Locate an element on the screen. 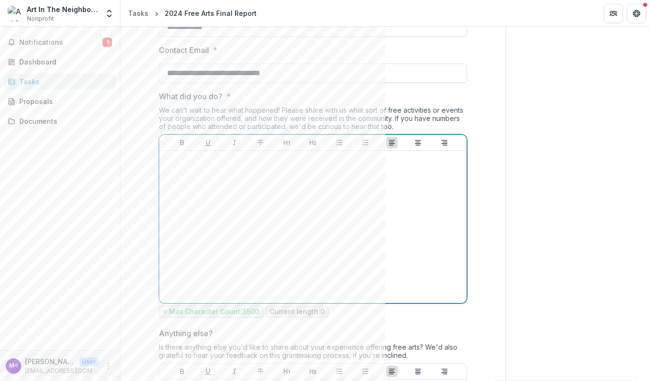 Image resolution: width=650 pixels, height=381 pixels. div: Mollie Burke <artintheneighborhoodvt@gmail.com> is located at coordinates (13, 366).